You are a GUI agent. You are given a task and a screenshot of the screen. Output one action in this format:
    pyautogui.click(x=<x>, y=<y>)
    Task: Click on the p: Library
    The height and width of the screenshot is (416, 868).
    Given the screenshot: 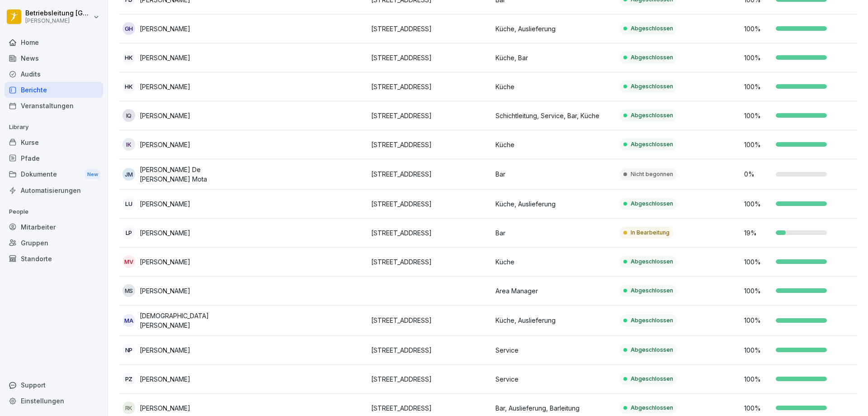 What is the action you would take?
    pyautogui.click(x=54, y=127)
    